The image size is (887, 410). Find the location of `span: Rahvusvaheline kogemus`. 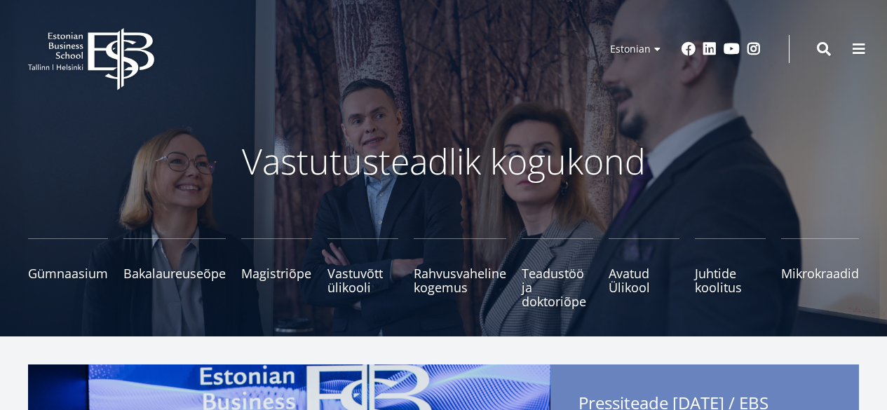

span: Rahvusvaheline kogemus is located at coordinates (460, 281).